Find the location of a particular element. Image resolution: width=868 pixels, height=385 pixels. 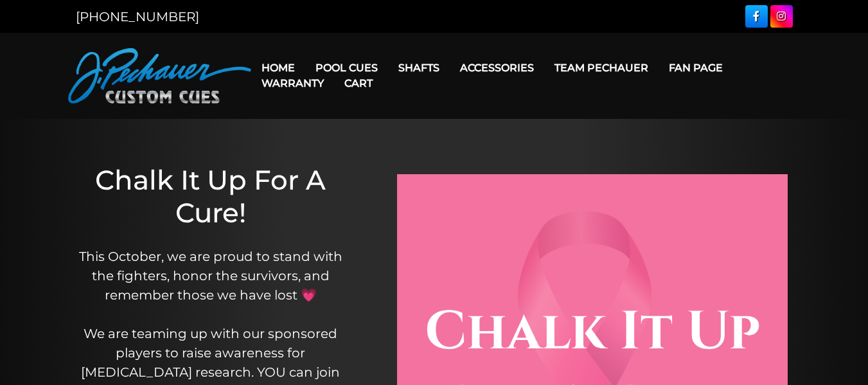

a: Fan Page is located at coordinates (696, 67).